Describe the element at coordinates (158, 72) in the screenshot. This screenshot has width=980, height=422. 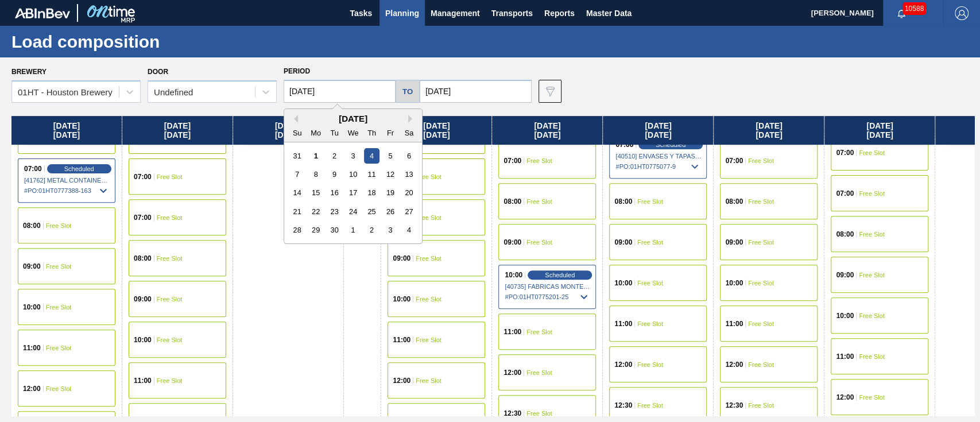
I see `label: Door` at that location.